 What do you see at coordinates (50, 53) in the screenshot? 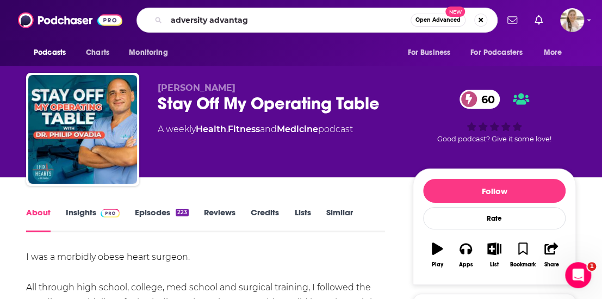
I see `span: Podcasts` at bounding box center [50, 53].